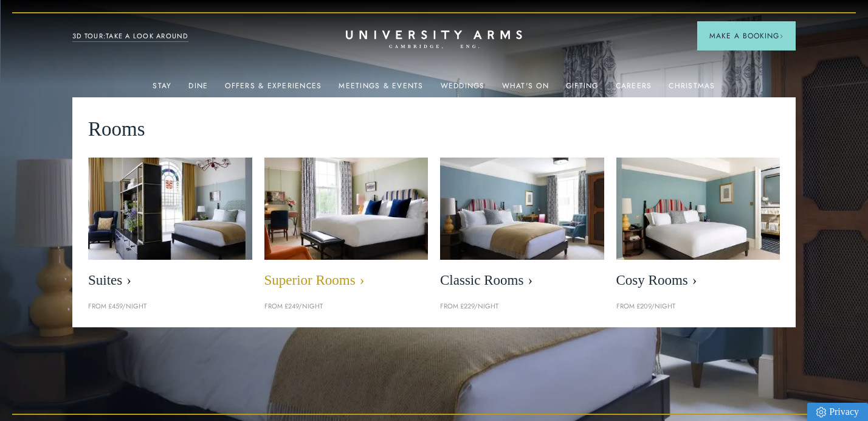 The height and width of the screenshot is (421, 868). I want to click on img: image-21e87f5add22128270780cf7737b92e839d7d65d-400x250-jpg, so click(170, 209).